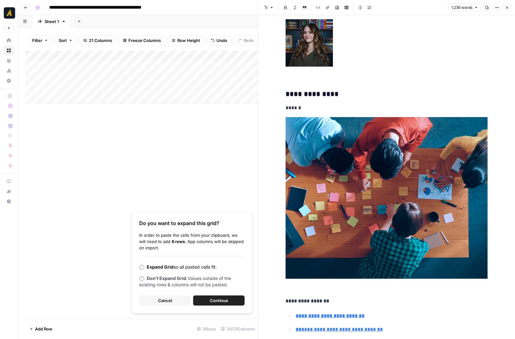  I want to click on div: In order to paste the cells from your clipboard, we will need to add . App columns will be skippe..., so click(192, 241).